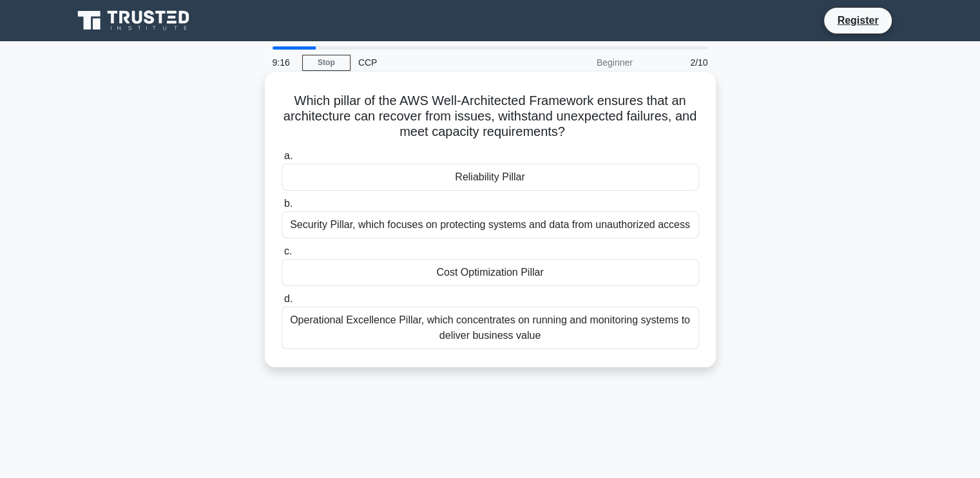 This screenshot has height=478, width=980. Describe the element at coordinates (288, 298) in the screenshot. I see `span: d.` at that location.